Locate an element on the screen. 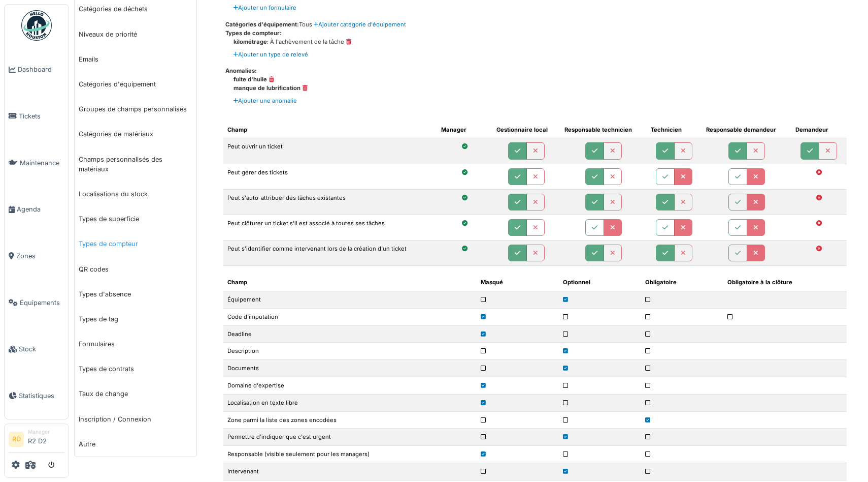  a: Inscription / Connexion is located at coordinates (136, 419).